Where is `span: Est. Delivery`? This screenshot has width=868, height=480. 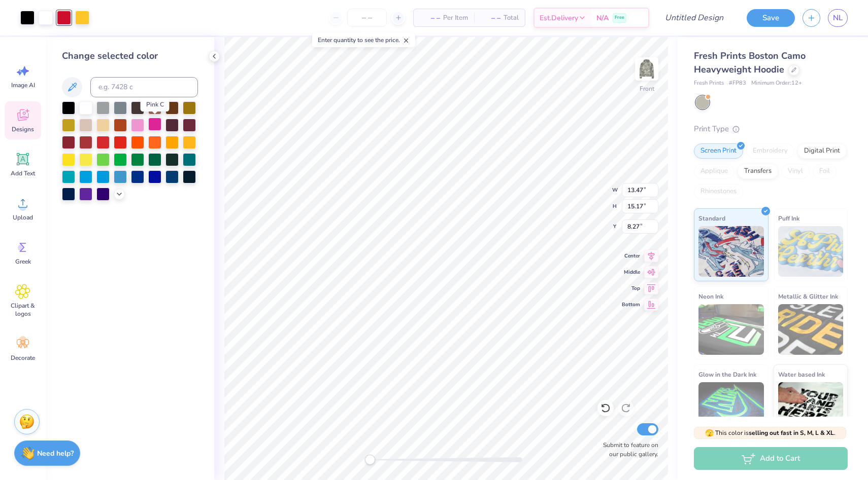 span: Est. Delivery is located at coordinates (558, 18).